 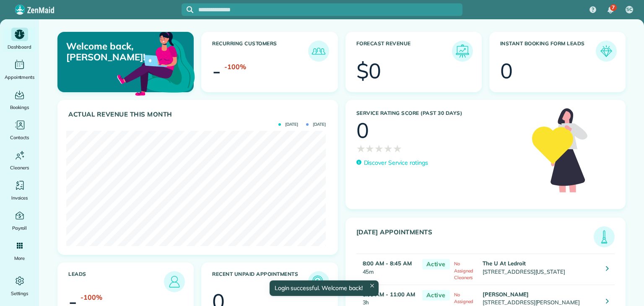 What do you see at coordinates (20, 107) in the screenshot?
I see `span: Bookings` at bounding box center [20, 107].